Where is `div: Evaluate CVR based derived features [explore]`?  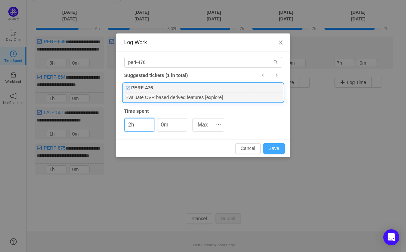 div: Evaluate CVR based derived features [explore] is located at coordinates (203, 97).